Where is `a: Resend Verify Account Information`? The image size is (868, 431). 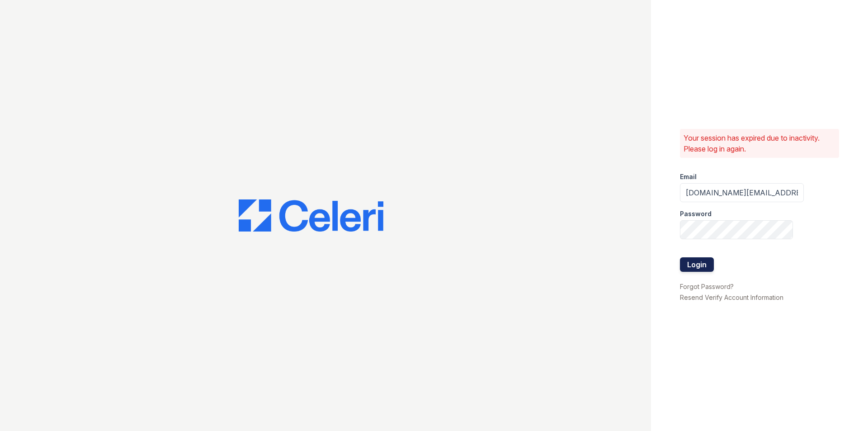 a: Resend Verify Account Information is located at coordinates (732, 298).